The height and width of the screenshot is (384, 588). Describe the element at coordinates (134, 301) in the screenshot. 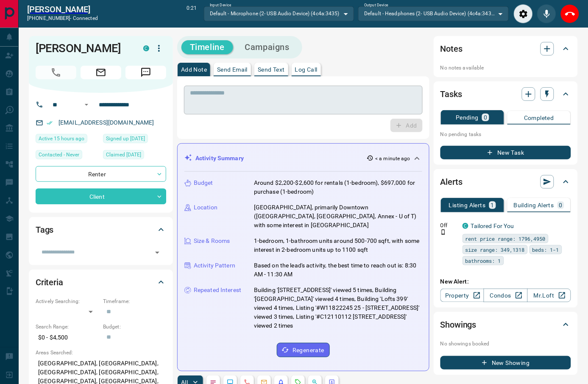

I see `p: Timeframe:` at that location.